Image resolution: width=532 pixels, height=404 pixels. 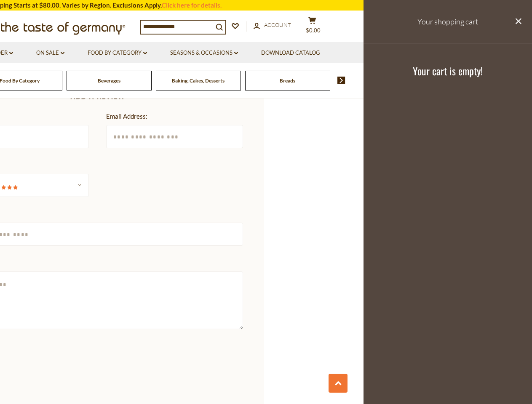 What do you see at coordinates (341, 80) in the screenshot?
I see `img: next arrow` at bounding box center [341, 80].